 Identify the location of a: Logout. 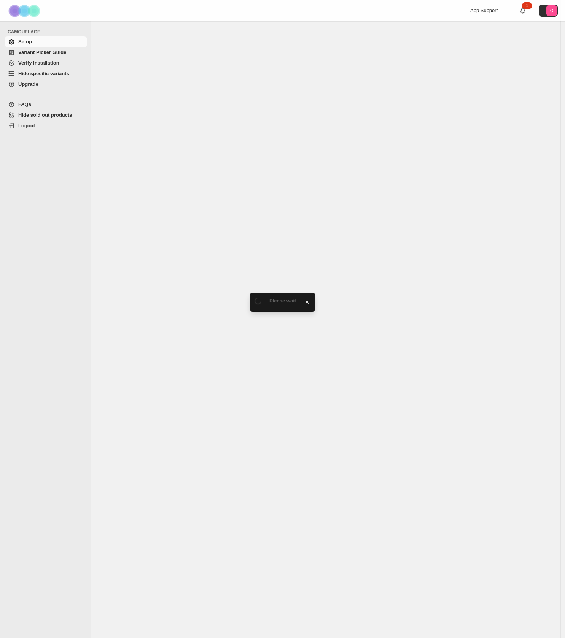
(46, 126).